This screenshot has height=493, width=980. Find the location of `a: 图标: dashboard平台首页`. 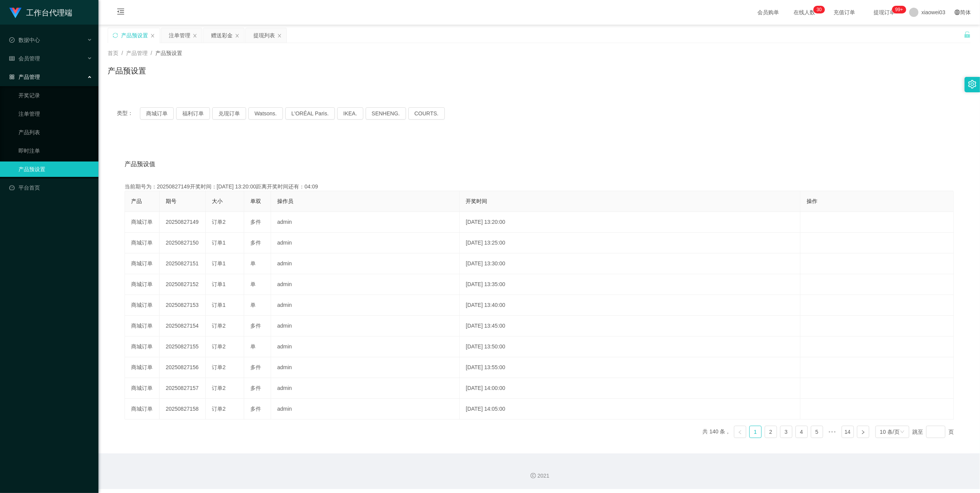

a: 图标: dashboard平台首页 is located at coordinates (51, 188).